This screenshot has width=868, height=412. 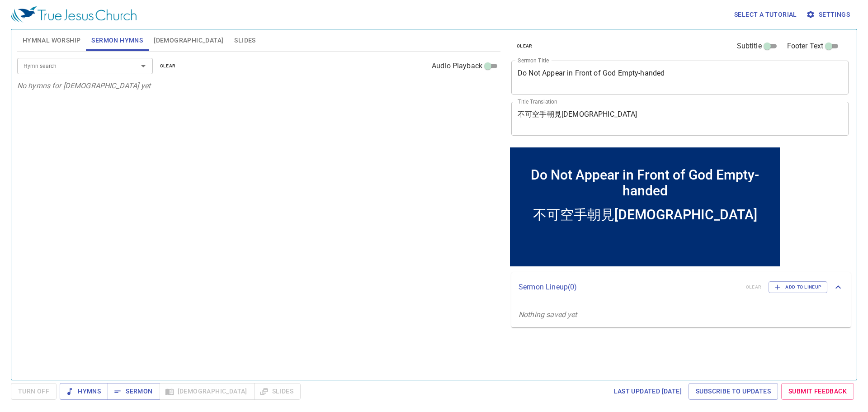 What do you see at coordinates (829, 14) in the screenshot?
I see `span: Settings` at bounding box center [829, 14].